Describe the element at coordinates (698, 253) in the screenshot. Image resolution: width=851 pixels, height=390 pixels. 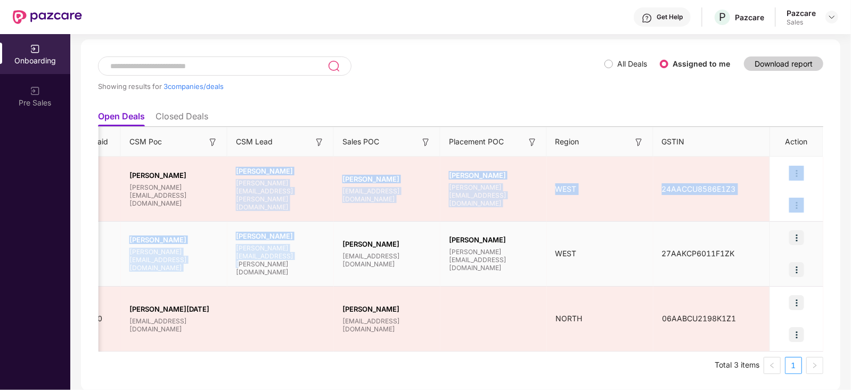
I see `span: 27AAKCP6011F1ZK` at that location.